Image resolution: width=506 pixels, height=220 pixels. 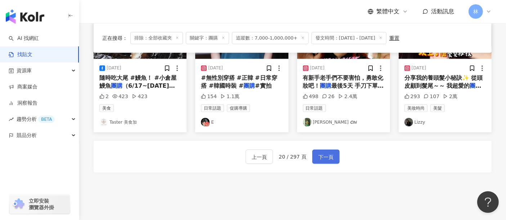 What do you see at coordinates (209, 97) in the screenshot?
I see `div: 154` at bounding box center [209, 97].